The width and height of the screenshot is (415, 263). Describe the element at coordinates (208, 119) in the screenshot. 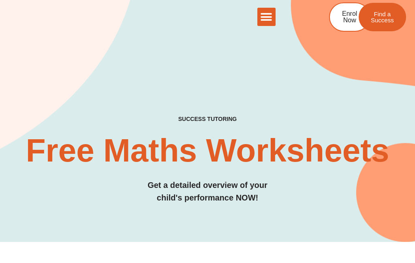

I see `h4: SUCCESS TUTORING​` at that location.